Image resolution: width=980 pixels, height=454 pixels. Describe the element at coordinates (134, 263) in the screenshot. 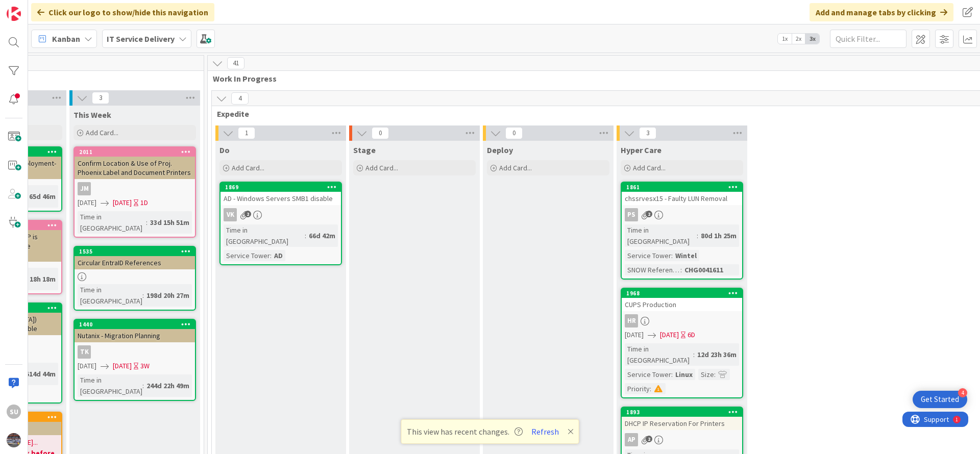

I see `div: Circular EntraID References` at that location.